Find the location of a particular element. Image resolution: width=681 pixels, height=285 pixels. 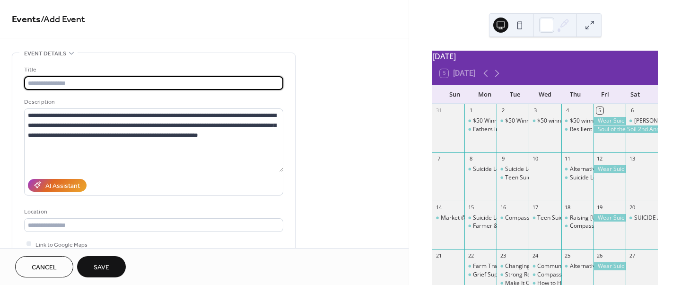

button: Cancel is located at coordinates (44, 266).